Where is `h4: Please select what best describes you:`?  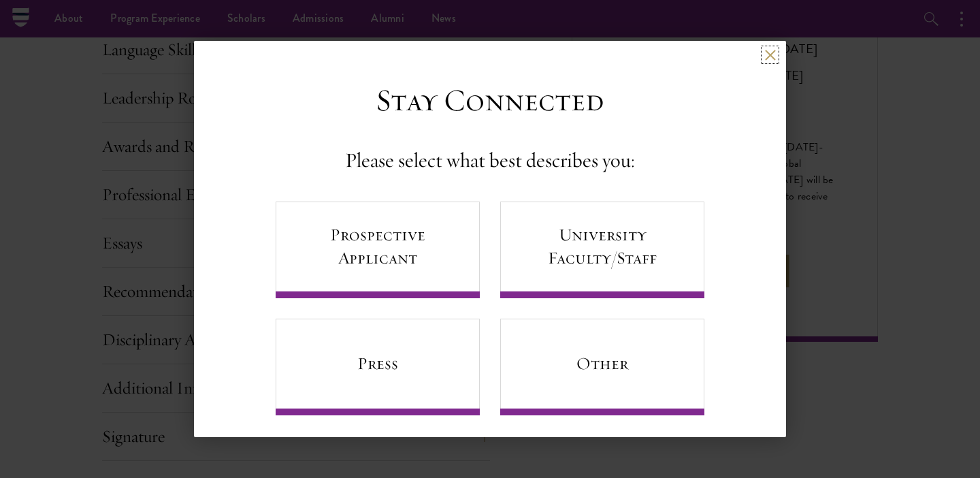 h4: Please select what best describes you: is located at coordinates (490, 161).